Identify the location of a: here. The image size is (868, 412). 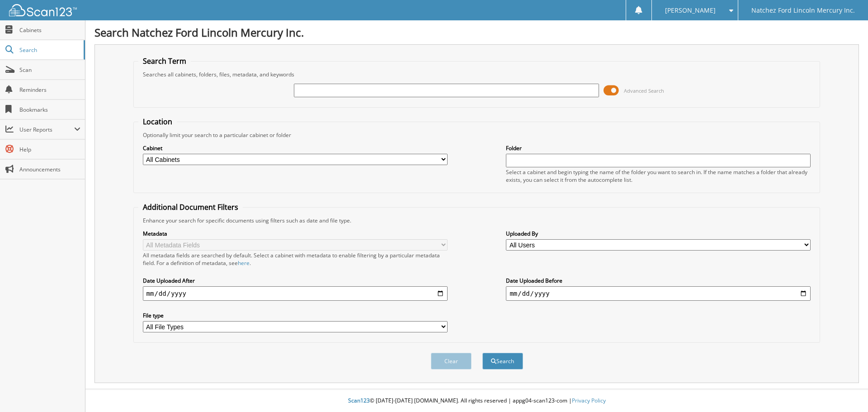
(244, 263).